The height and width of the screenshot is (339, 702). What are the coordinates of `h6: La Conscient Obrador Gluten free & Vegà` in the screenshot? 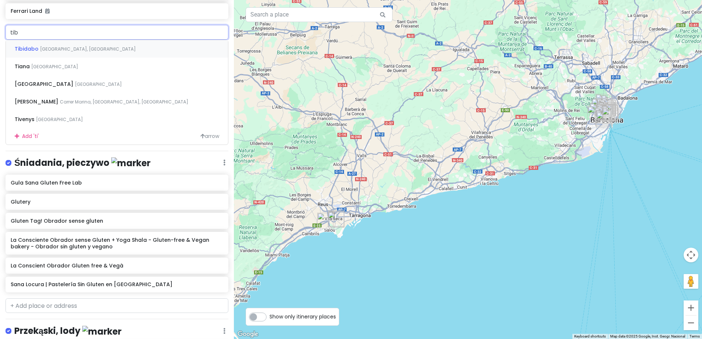 It's located at (117, 266).